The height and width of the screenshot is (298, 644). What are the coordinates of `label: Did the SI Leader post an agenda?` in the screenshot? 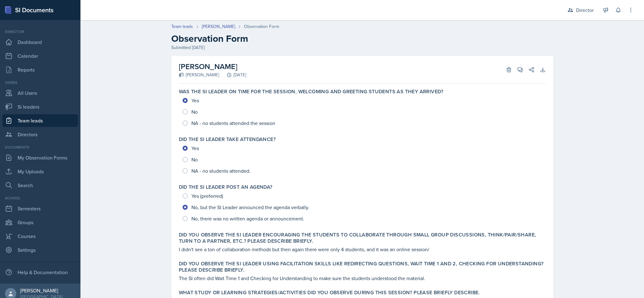 It's located at (226, 187).